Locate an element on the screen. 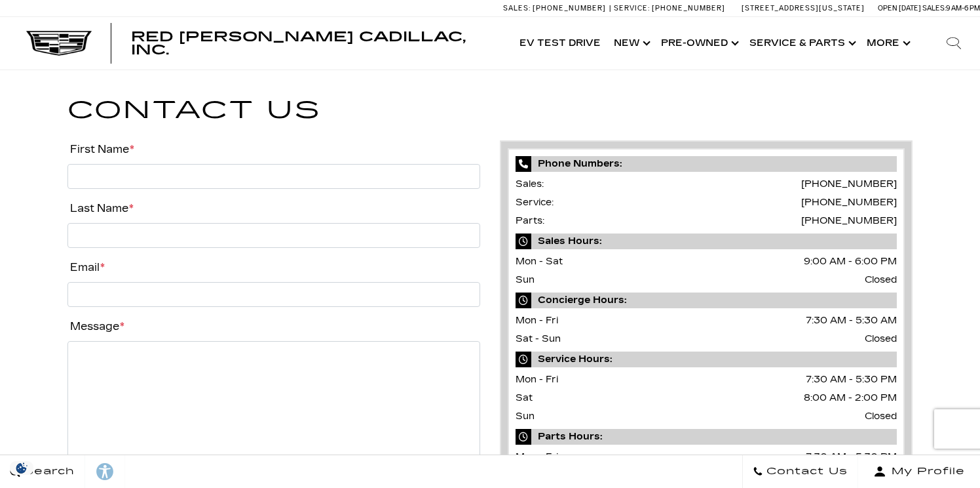  section: Click to Open Cookie Consent Modal is located at coordinates (22, 468).